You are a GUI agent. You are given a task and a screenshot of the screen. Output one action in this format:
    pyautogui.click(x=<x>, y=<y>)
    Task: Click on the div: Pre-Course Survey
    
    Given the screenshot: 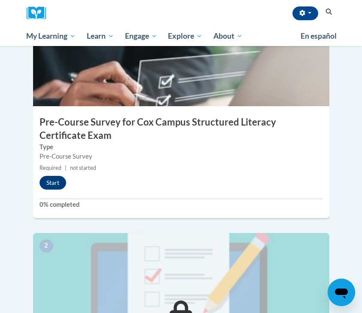 What is the action you would take?
    pyautogui.click(x=181, y=156)
    